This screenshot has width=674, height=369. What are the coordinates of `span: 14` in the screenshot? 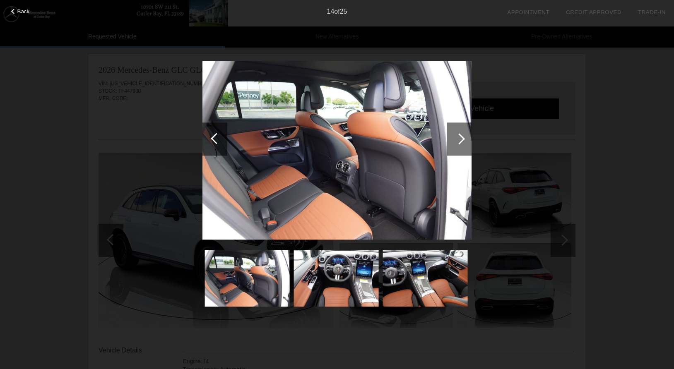 It's located at (331, 11).